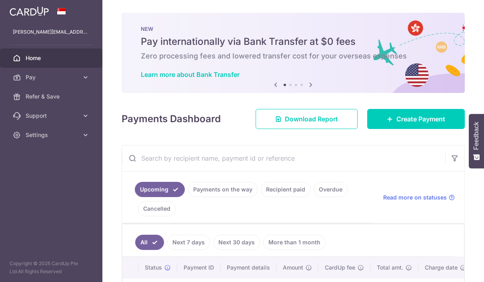 The height and width of the screenshot is (282, 484). Describe the element at coordinates (160, 189) in the screenshot. I see `a: Upcoming` at that location.